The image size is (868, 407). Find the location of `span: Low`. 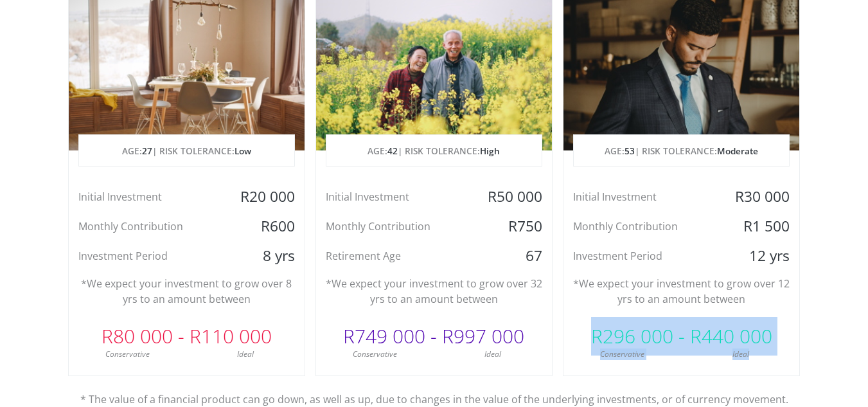

span: Low is located at coordinates (243, 150).